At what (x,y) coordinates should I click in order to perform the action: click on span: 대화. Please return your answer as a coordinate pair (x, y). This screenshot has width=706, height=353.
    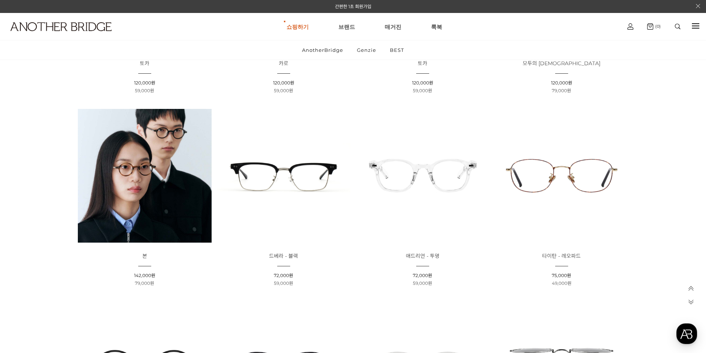
    Looking at the image, I should click on (72, 249).